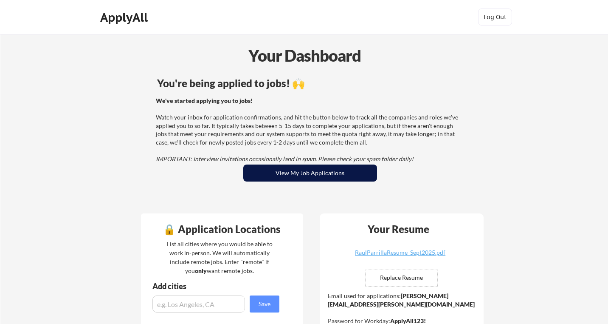 The height and width of the screenshot is (324, 608). I want to click on div: ApplyAll, so click(125, 17).